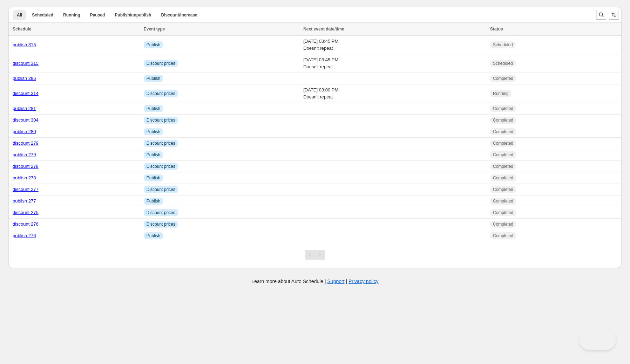 The height and width of the screenshot is (364, 630). Describe the element at coordinates (26, 93) in the screenshot. I see `a: discount 314` at that location.